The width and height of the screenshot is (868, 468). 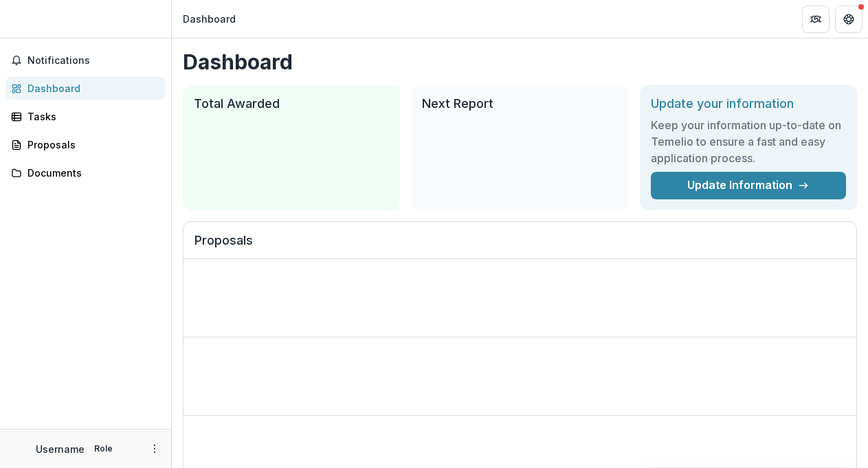 I want to click on nav: breadcrumb, so click(x=209, y=18).